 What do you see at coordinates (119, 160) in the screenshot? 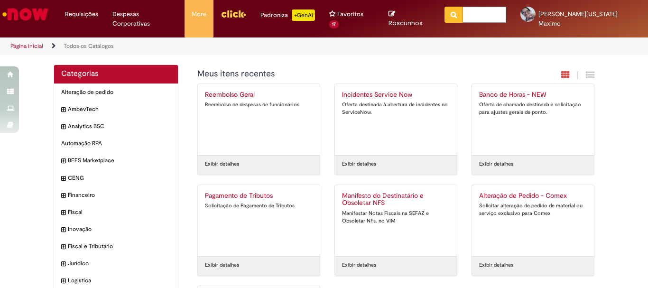
I see `span: BEES Marketplace` at bounding box center [119, 160].